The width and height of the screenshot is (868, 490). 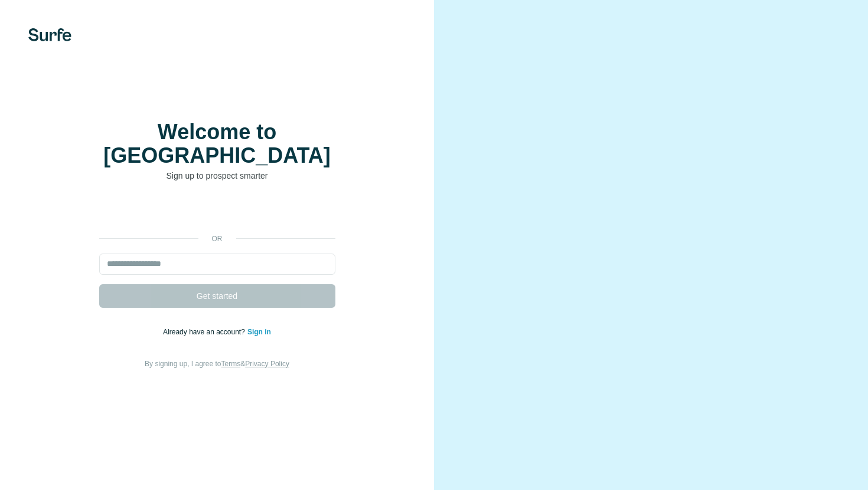 What do you see at coordinates (49, 35) in the screenshot?
I see `img: Surfe's logo` at bounding box center [49, 35].